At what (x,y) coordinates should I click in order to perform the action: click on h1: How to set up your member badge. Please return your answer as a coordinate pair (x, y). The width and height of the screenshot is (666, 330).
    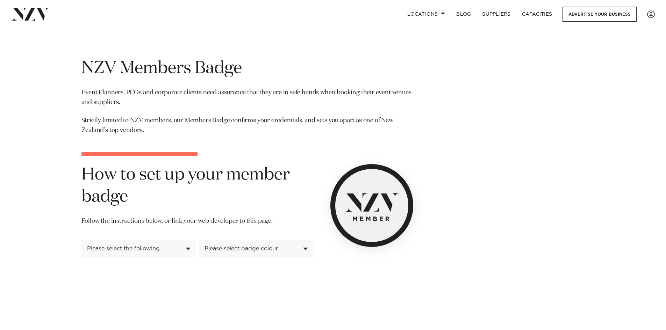
    Looking at the image, I should click on (198, 186).